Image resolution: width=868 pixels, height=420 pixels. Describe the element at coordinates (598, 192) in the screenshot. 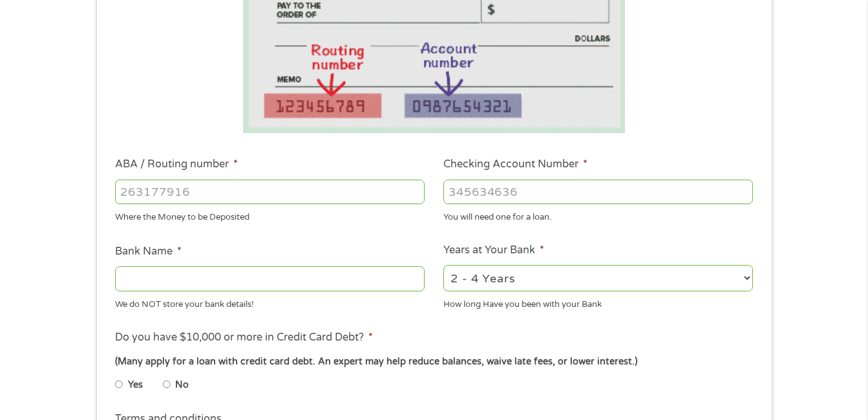

I see `input: 345634636` at that location.